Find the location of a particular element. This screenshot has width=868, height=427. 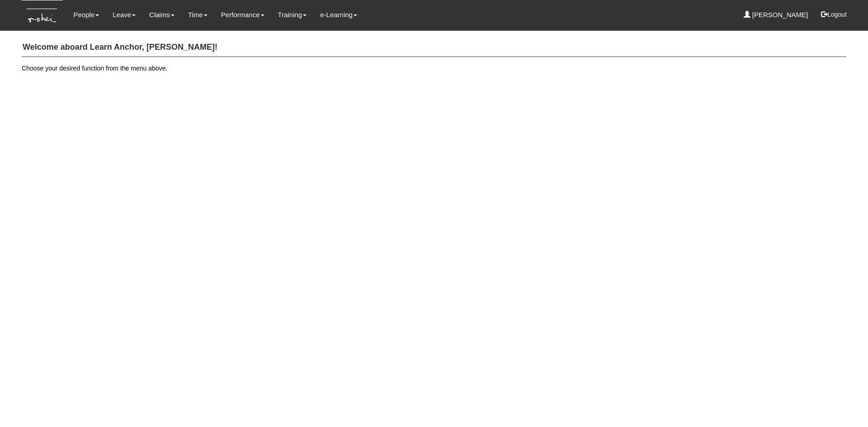

a: e-Learning is located at coordinates (339, 15).